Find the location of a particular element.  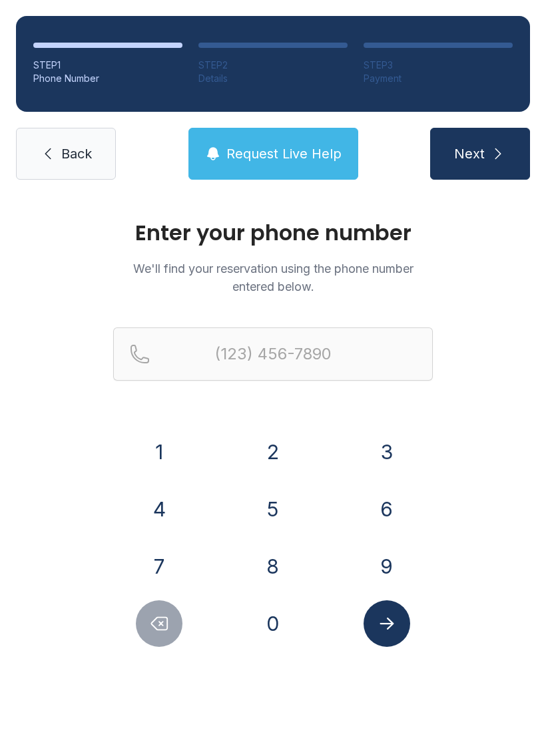

button: 2 is located at coordinates (273, 452).